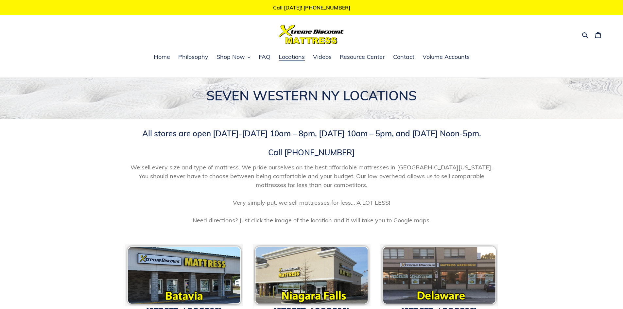 Image resolution: width=623 pixels, height=309 pixels. I want to click on span: Shop Now, so click(231, 57).